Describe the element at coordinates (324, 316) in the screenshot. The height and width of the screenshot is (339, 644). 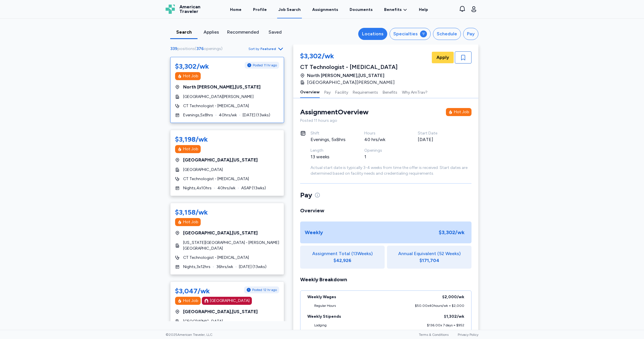
I see `div: Weekly Stipends` at that location.